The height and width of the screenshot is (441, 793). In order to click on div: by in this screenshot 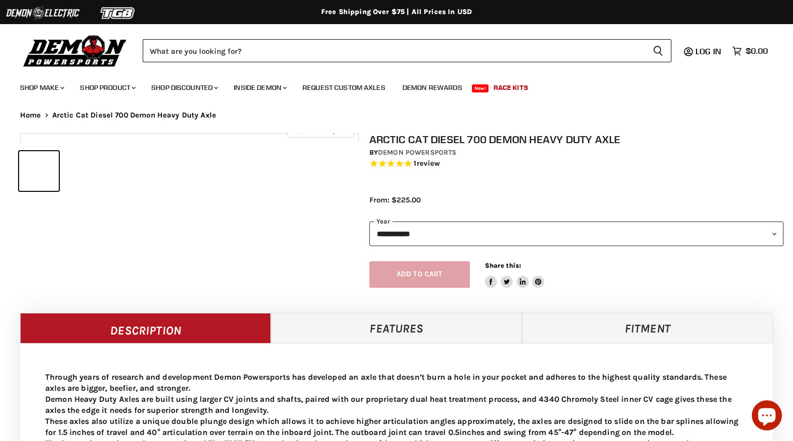, I will do `click(576, 153)`.